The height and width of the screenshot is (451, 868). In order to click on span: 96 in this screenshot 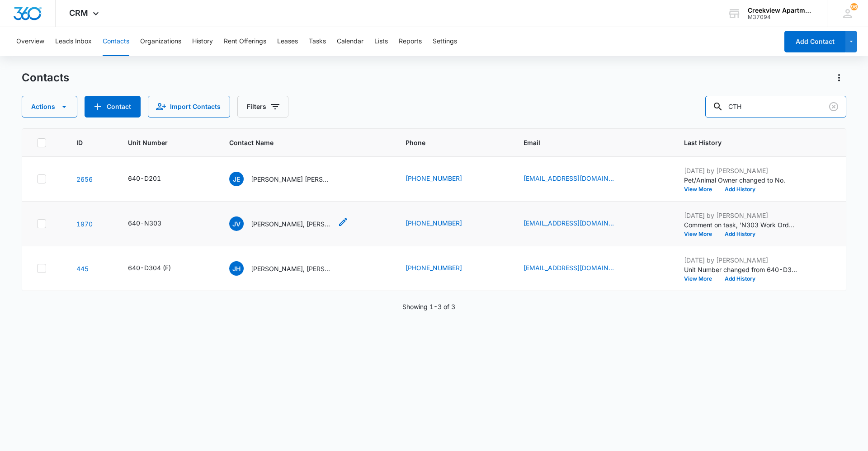, I will do `click(854, 7)`.